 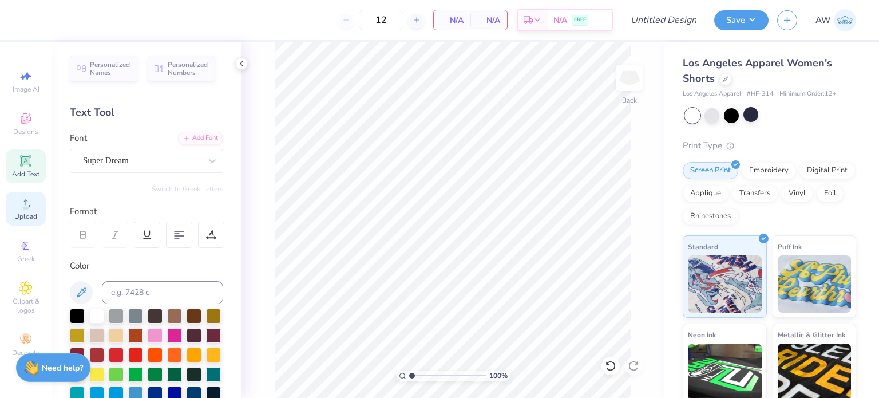 I want to click on span: Decorate, so click(x=26, y=353).